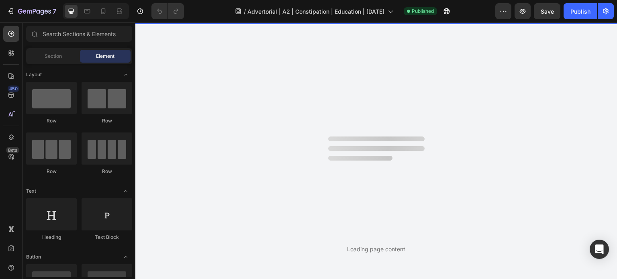 This screenshot has height=279, width=617. Describe the element at coordinates (547, 11) in the screenshot. I see `button: Save` at that location.